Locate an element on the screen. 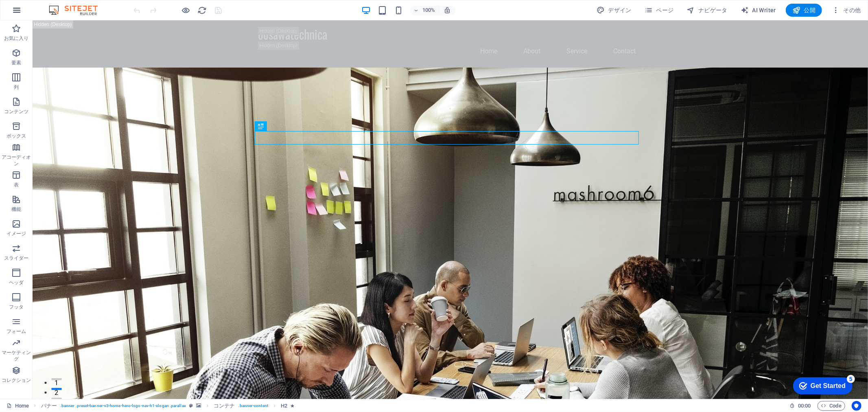 This screenshot has width=868, height=412. button: 3 is located at coordinates (24, 378).